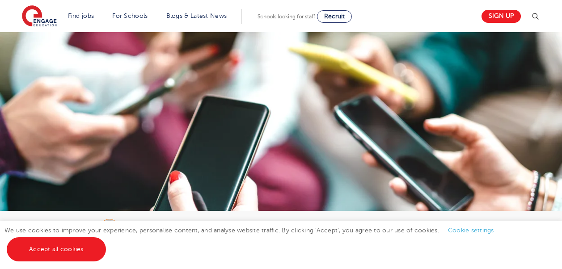 The image size is (562, 269). I want to click on a: Accept all cookies, so click(56, 249).